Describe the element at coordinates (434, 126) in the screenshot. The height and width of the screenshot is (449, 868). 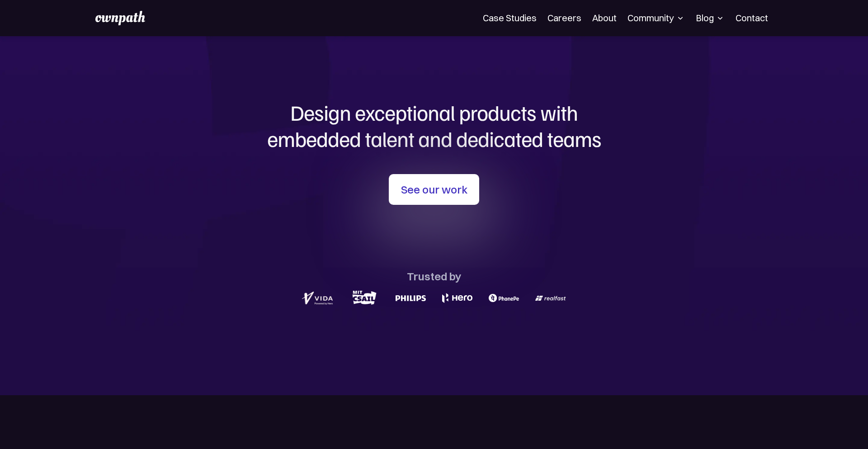
I see `h1: Design exceptional products with embedded talent and dedicated teams` at that location.